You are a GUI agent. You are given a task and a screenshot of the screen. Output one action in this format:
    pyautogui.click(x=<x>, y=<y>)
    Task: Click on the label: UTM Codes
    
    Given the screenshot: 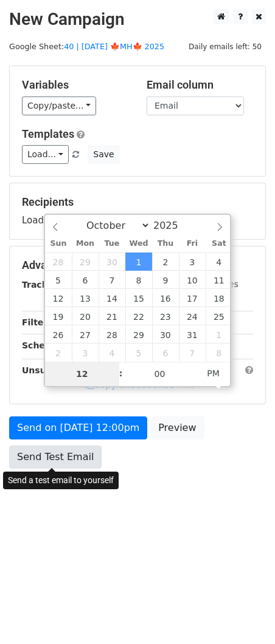 What is the action you would take?
    pyautogui.click(x=214, y=284)
    